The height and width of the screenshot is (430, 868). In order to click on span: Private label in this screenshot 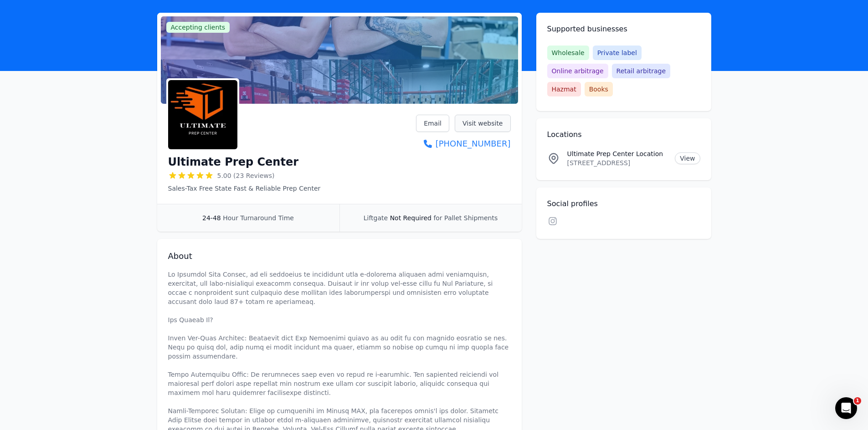, I will do `click(617, 53)`.